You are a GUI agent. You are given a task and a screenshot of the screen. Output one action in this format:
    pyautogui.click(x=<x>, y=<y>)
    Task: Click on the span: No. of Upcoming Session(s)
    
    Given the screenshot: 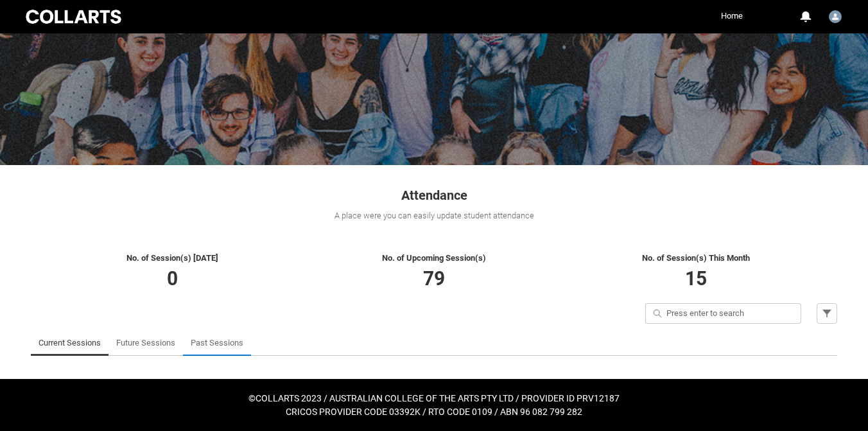 What is the action you would take?
    pyautogui.click(x=434, y=258)
    